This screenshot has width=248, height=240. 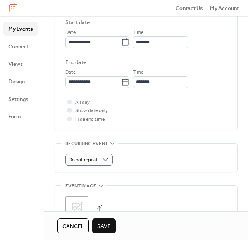 What do you see at coordinates (18, 99) in the screenshot?
I see `span: Settings` at bounding box center [18, 99].